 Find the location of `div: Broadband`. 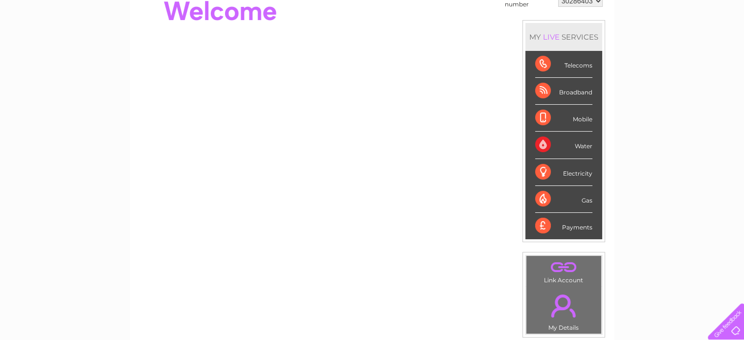

div: Broadband is located at coordinates (563, 91).